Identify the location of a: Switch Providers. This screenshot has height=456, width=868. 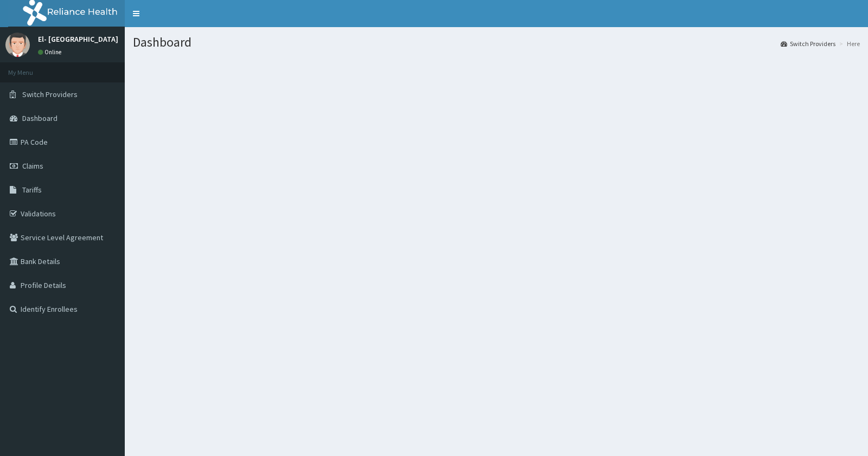
(808, 43).